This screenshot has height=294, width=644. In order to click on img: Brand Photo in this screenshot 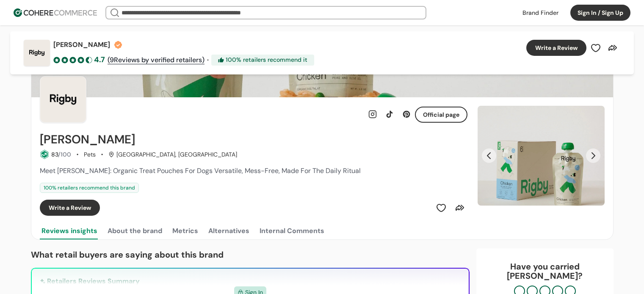, I will do `click(63, 100)`.